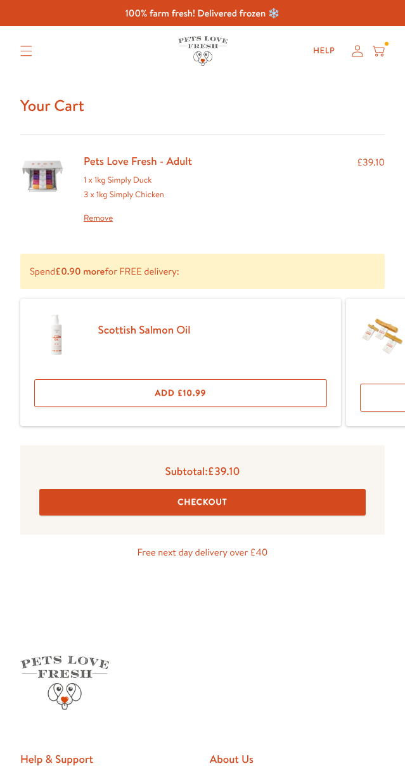 Image resolution: width=405 pixels, height=780 pixels. What do you see at coordinates (56, 335) in the screenshot?
I see `img: Scottish Salmon Oil` at bounding box center [56, 335].